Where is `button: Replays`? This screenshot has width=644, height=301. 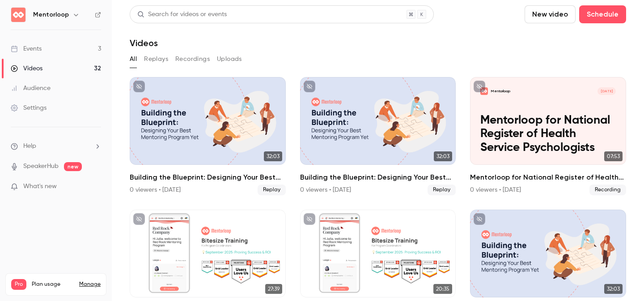
button: Replays is located at coordinates (156, 59).